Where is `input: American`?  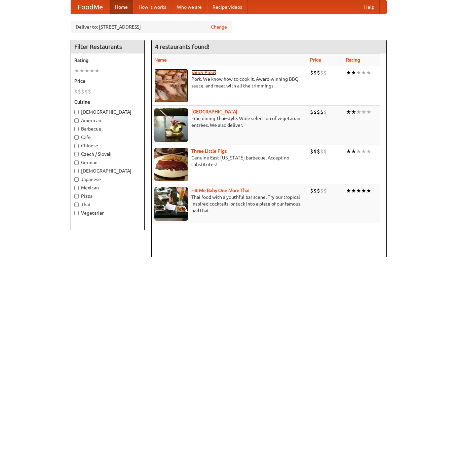
input: American is located at coordinates (76, 120).